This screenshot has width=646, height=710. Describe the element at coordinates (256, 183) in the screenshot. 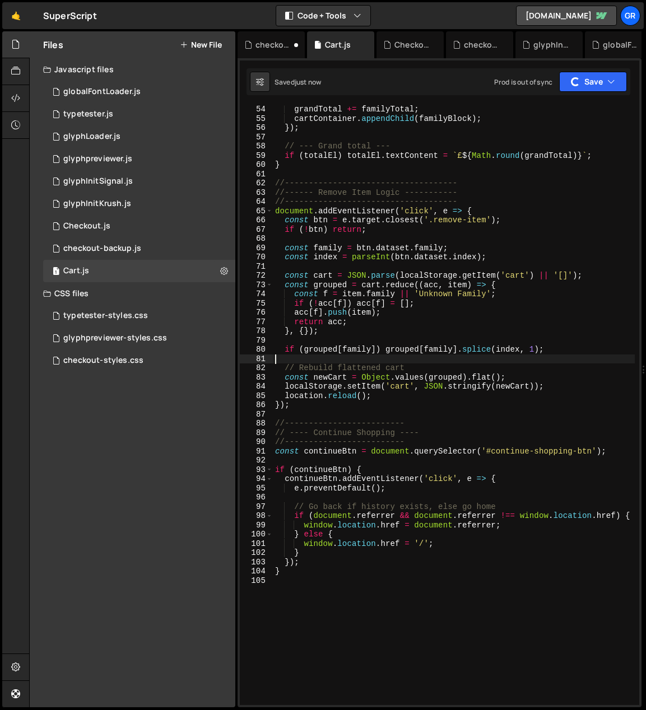

I see `div: 62` at that location.